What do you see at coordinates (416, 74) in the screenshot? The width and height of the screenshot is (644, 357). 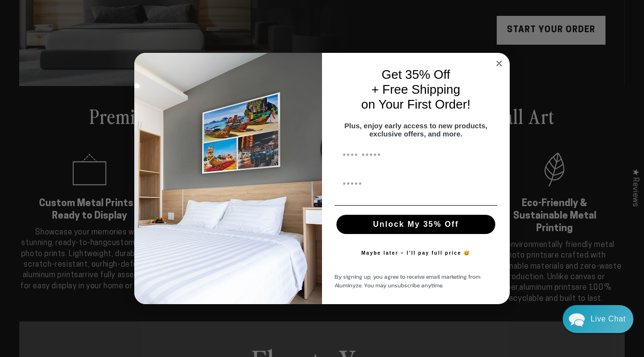 I see `span: Get 35% Off` at bounding box center [416, 74].